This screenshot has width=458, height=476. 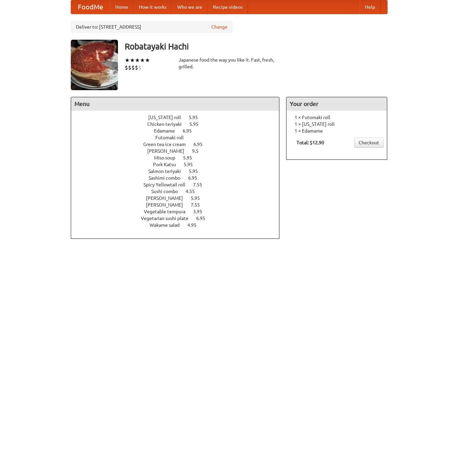 What do you see at coordinates (175, 104) in the screenshot?
I see `h4: Menu` at bounding box center [175, 104].